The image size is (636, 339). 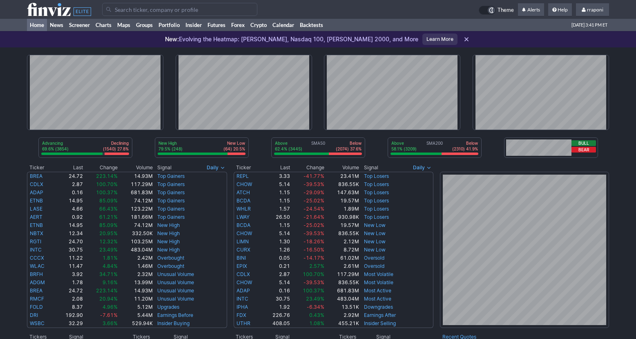 What do you see at coordinates (36, 184) in the screenshot?
I see `a: CDLX` at bounding box center [36, 184].